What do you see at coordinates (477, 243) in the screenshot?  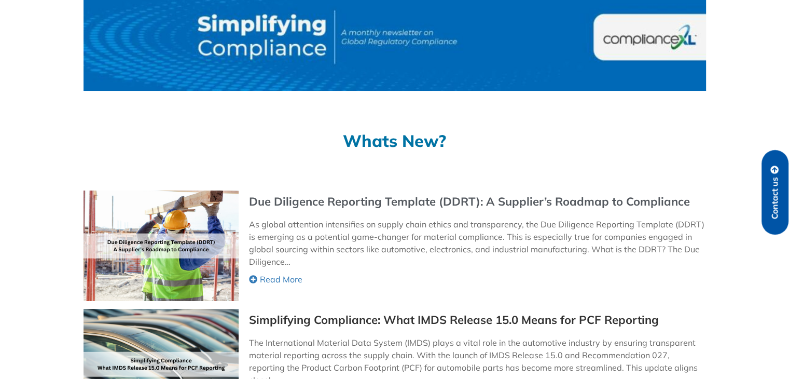 I see `p: As global attention intensifies on supply chain ethics and transparency, the Due Diligence Report...` at bounding box center [477, 243].